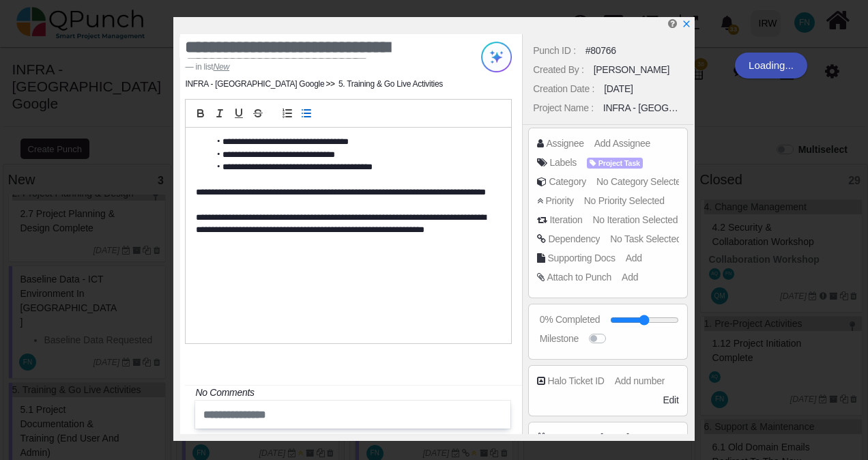 Image resolution: width=868 pixels, height=460 pixels. I want to click on i: No Comments, so click(225, 392).